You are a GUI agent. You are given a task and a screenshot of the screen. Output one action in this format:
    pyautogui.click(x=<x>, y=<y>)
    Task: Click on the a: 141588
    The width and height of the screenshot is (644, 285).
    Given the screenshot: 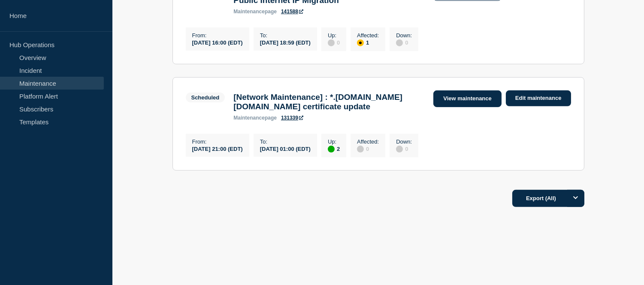 What is the action you would take?
    pyautogui.click(x=292, y=12)
    